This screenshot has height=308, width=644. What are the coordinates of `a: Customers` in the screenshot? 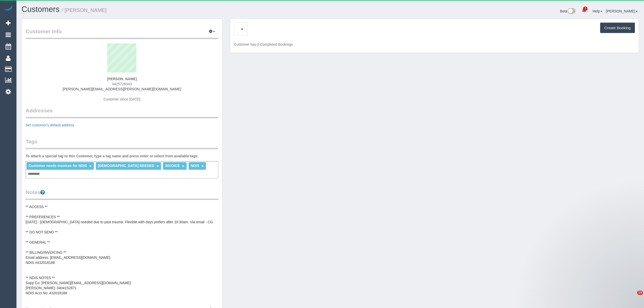 It's located at (40, 9).